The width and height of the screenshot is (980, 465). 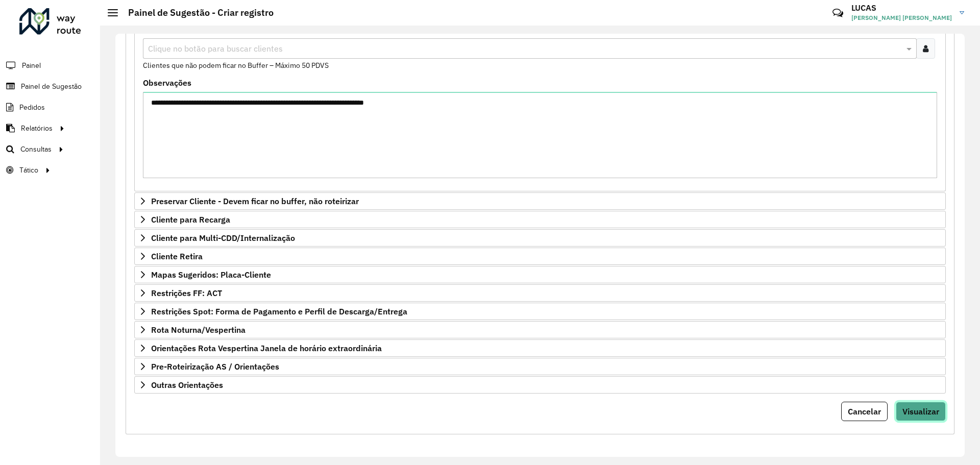 What do you see at coordinates (540, 330) in the screenshot?
I see `a: Rota Noturna/Vespertina` at bounding box center [540, 330].